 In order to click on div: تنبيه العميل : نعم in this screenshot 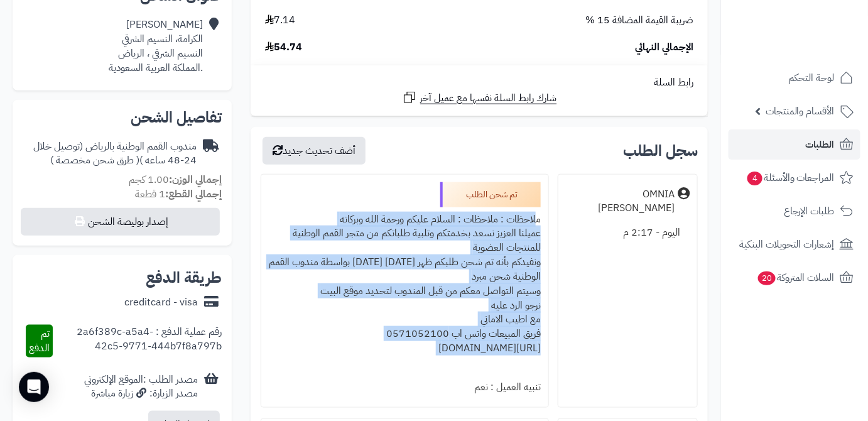, I will do `click(405, 387)`.